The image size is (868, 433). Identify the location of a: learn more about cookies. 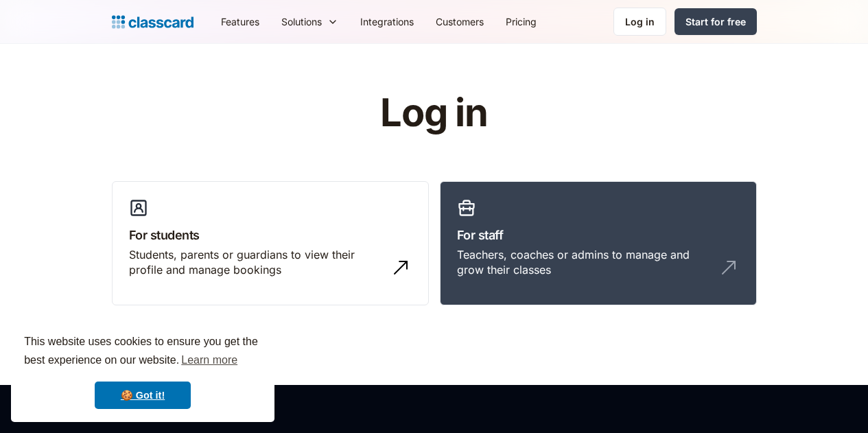
(210, 360).